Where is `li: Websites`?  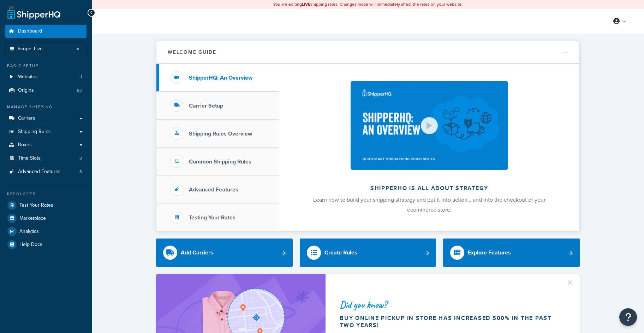 li: Websites is located at coordinates (46, 77).